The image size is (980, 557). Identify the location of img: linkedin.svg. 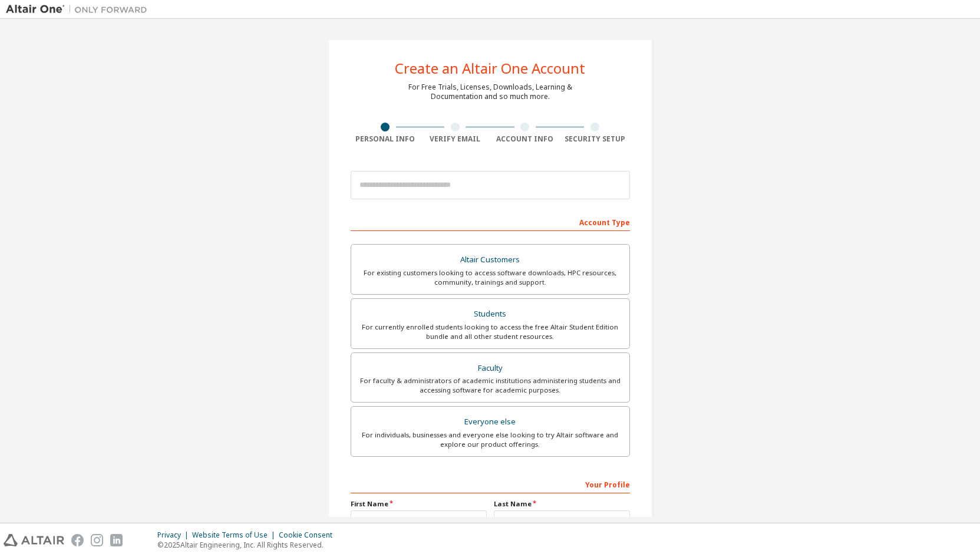
(116, 540).